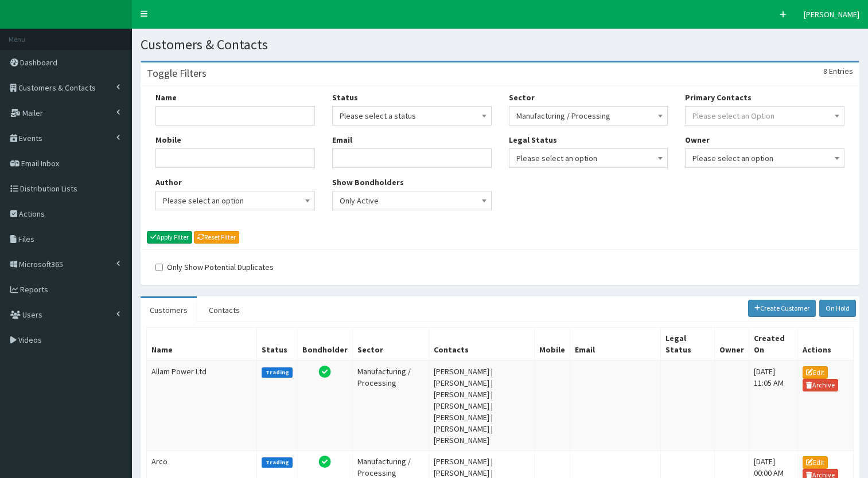 This screenshot has width=868, height=478. I want to click on h1: Customers & Contacts, so click(500, 45).